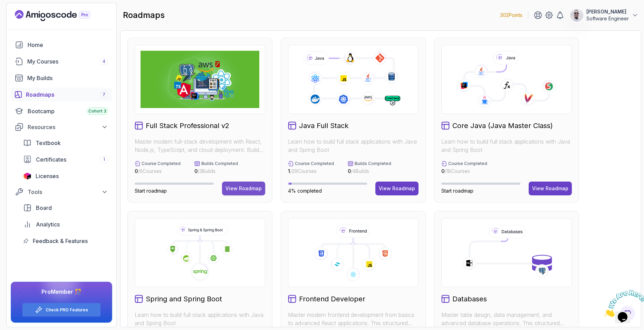  What do you see at coordinates (62, 62) in the screenshot?
I see `a: courses` at bounding box center [62, 62].